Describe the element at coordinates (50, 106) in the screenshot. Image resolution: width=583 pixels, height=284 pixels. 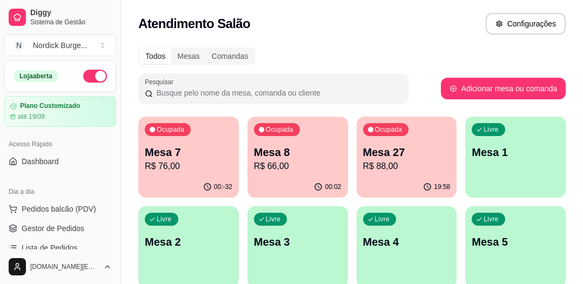
I see `article: Plano Customizado` at that location.